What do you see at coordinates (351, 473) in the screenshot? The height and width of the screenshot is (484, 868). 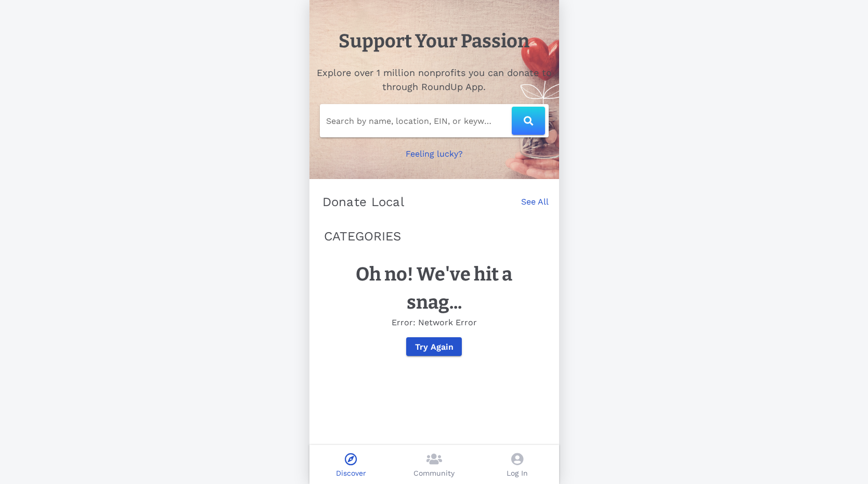 I see `p: Discover` at bounding box center [351, 473].